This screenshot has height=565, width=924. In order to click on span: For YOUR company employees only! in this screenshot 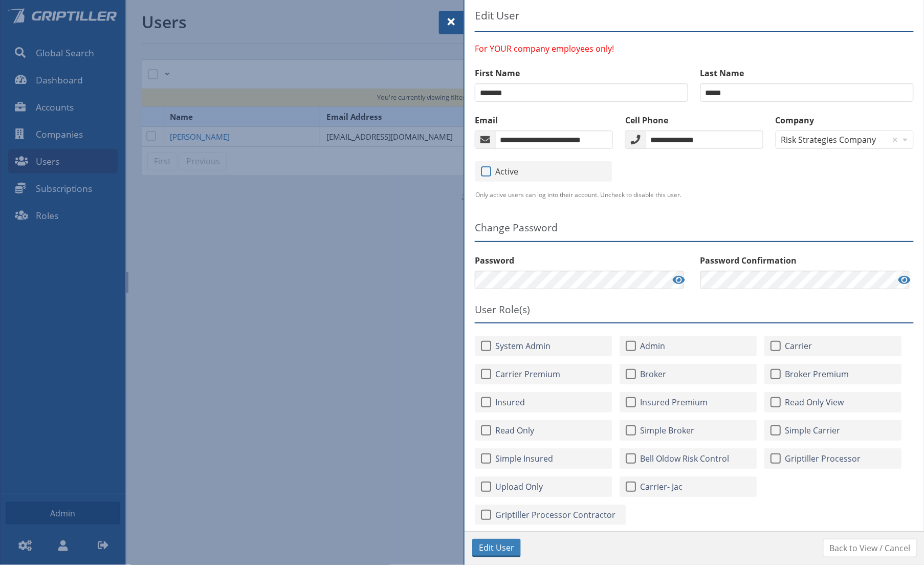, I will do `click(545, 48)`.